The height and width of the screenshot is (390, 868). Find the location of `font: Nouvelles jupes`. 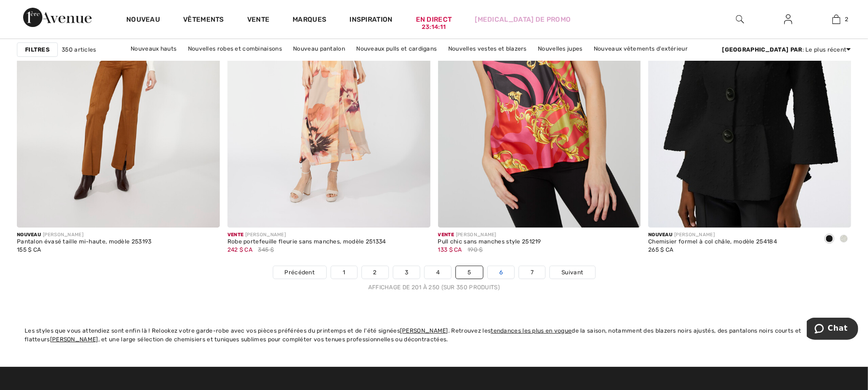

font: Nouvelles jupes is located at coordinates (560, 49).